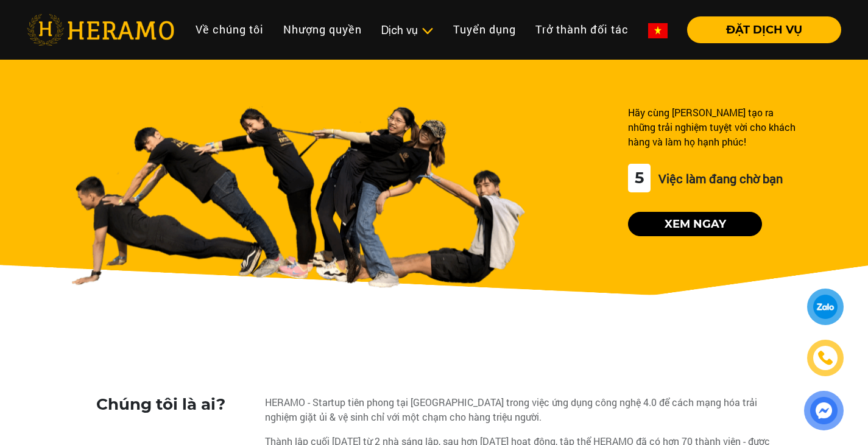 The height and width of the screenshot is (445, 868). Describe the element at coordinates (764, 30) in the screenshot. I see `button: ĐẶT DỊCH VỤ` at that location.